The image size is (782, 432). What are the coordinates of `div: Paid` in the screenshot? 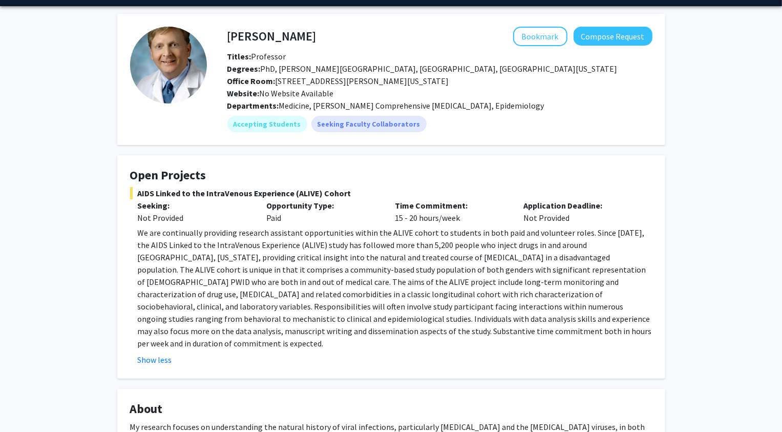 It's located at (323, 211).